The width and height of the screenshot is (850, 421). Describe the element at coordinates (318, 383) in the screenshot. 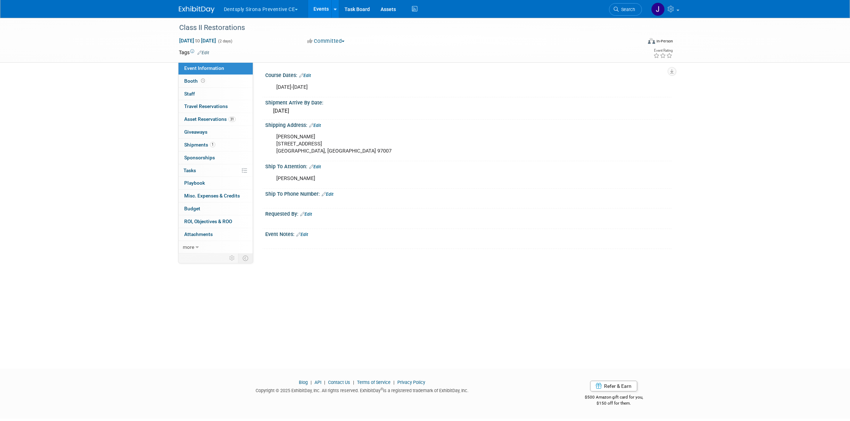

I see `a: API` at that location.